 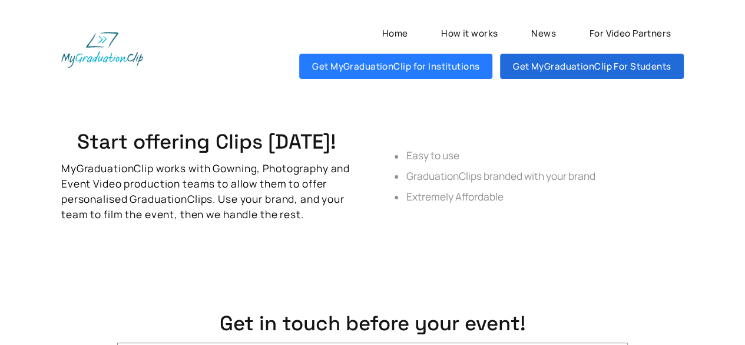 What do you see at coordinates (469, 33) in the screenshot?
I see `a: How it works` at bounding box center [469, 33].